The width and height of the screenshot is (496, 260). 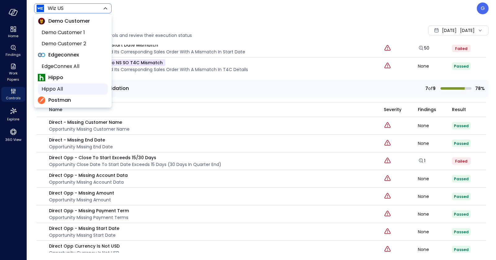 I want to click on span: Edgeconnex, so click(x=64, y=55).